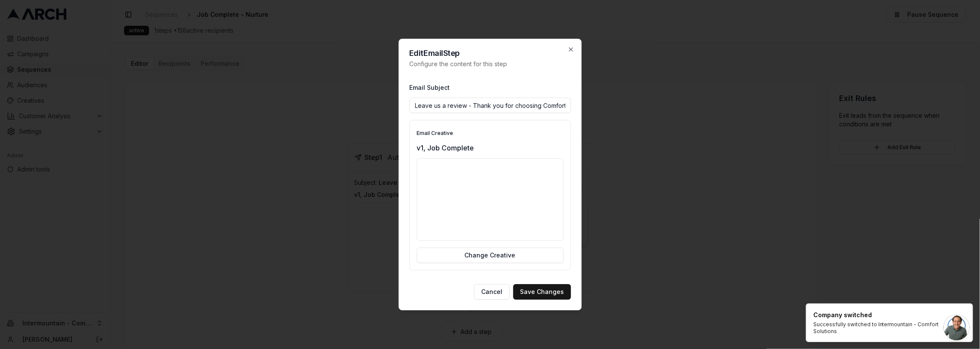 The height and width of the screenshot is (349, 980). I want to click on button: Cancel, so click(491, 292).